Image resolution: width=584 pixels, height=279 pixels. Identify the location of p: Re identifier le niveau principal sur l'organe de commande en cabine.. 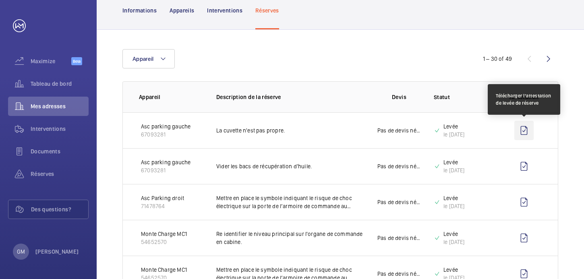
(291, 238).